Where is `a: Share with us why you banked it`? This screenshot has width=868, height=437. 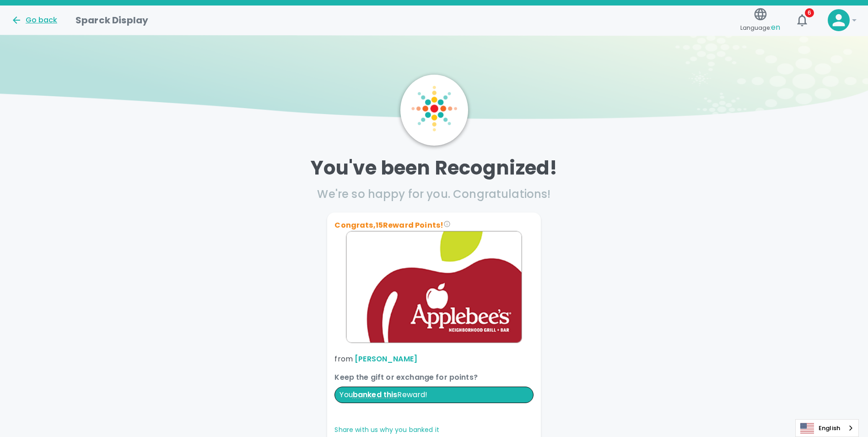
a: Share with us why you banked it is located at coordinates (387, 430).